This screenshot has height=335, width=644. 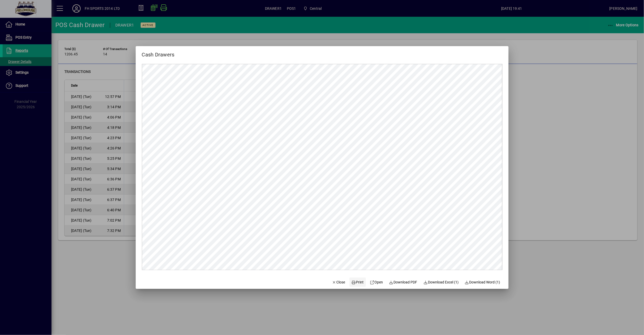 I want to click on button: Print, so click(x=358, y=282).